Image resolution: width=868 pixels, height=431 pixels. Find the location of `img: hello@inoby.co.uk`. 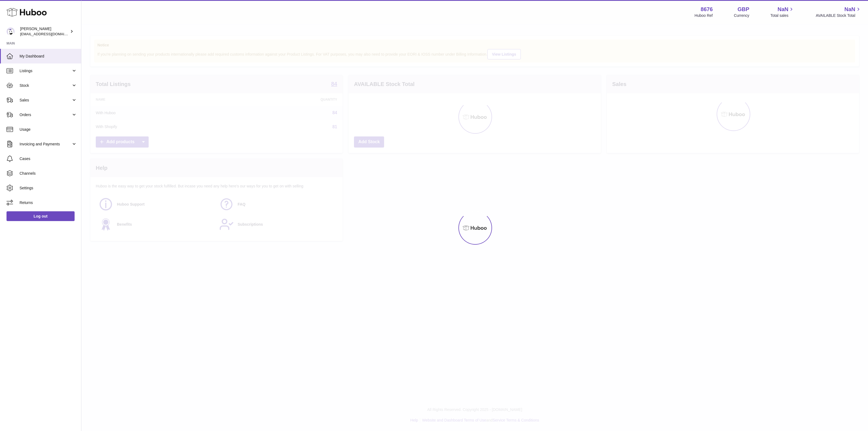

img: hello@inoby.co.uk is located at coordinates (11, 32).